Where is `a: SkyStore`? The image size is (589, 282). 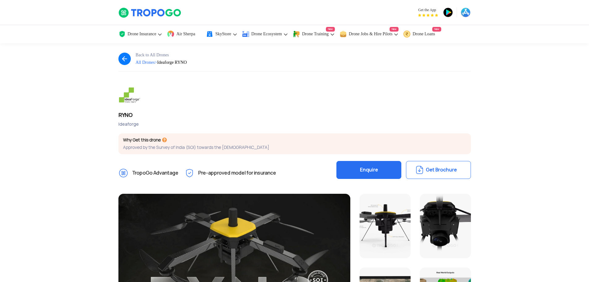
a: SkyStore is located at coordinates (221, 34).